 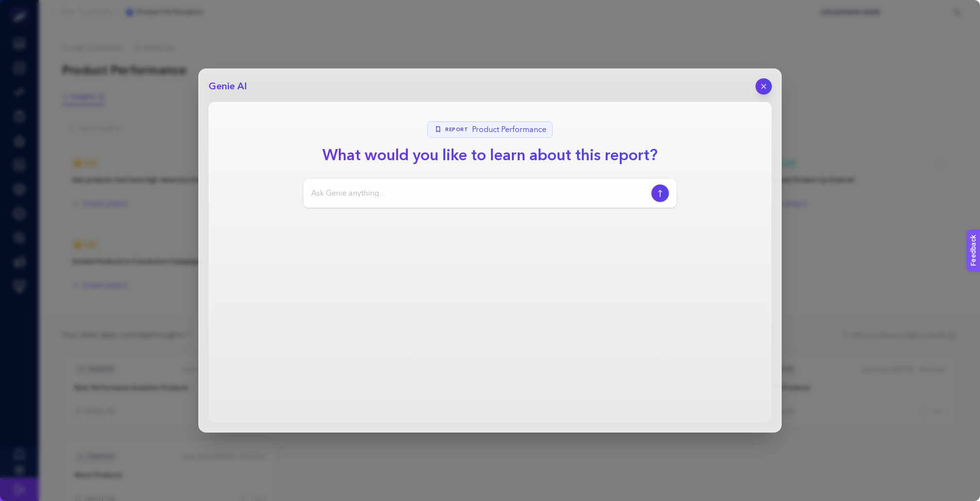 What do you see at coordinates (480, 193) in the screenshot?
I see `input: Ask Genie anything...` at bounding box center [480, 193].